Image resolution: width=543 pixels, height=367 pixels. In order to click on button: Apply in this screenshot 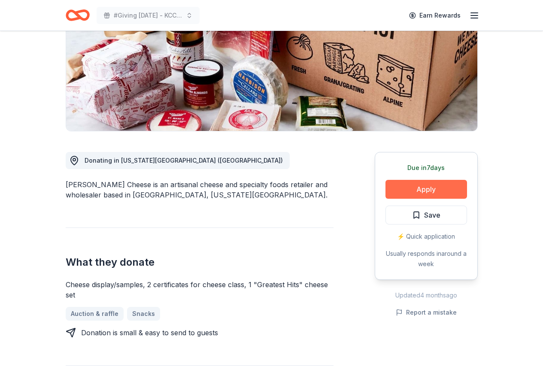, I will do `click(426, 189)`.